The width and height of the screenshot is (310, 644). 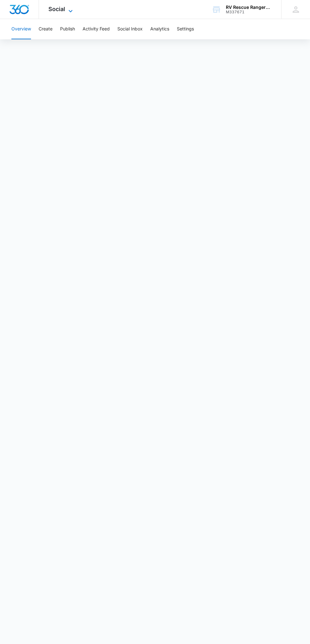 What do you see at coordinates (56, 9) in the screenshot?
I see `span: Social` at bounding box center [56, 9].